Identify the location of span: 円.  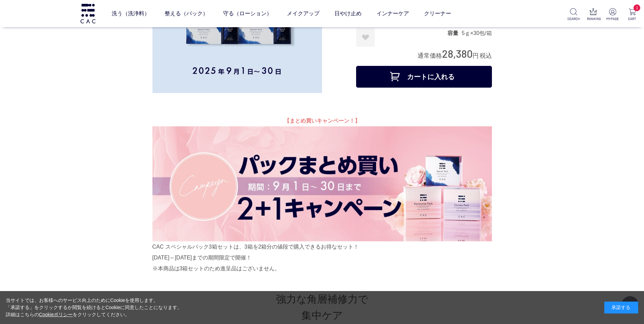
(476, 55).